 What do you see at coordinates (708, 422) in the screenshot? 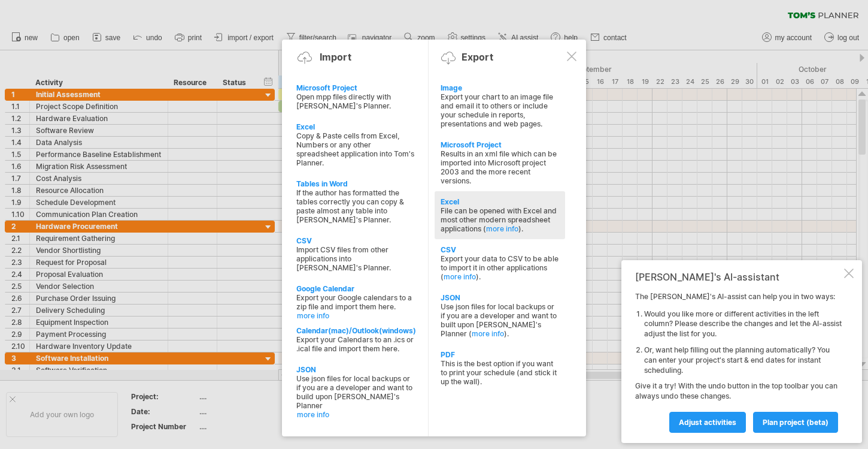
I see `a: Adjust activities` at bounding box center [708, 422].